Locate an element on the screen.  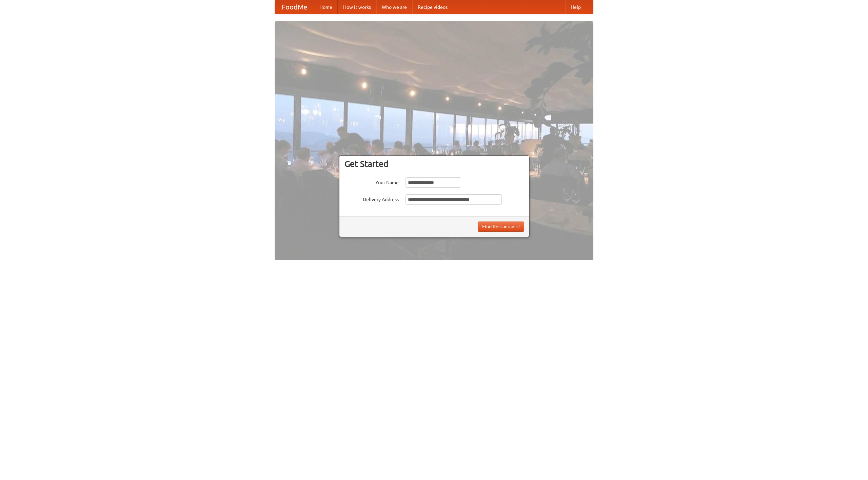
label: Delivery Address is located at coordinates (372, 198).